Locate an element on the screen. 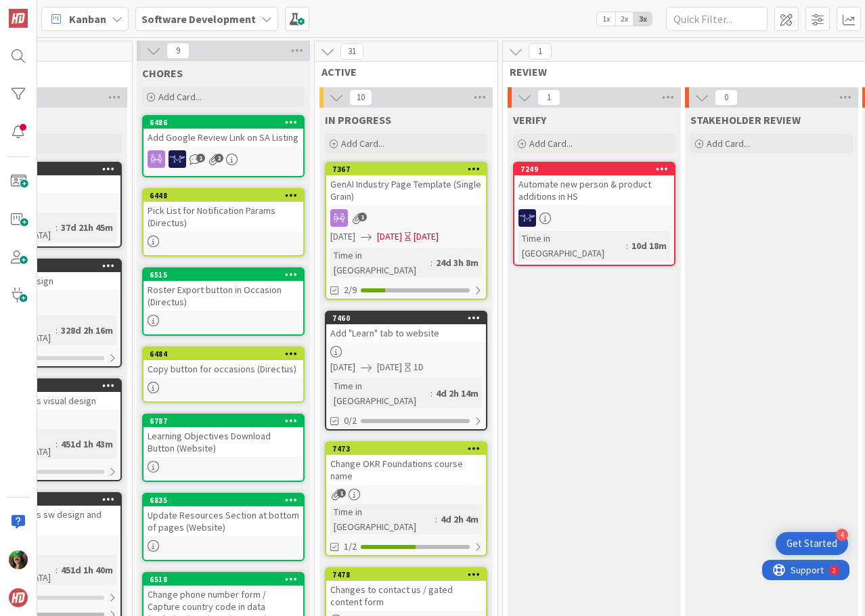  span: Kanban is located at coordinates (87, 19).